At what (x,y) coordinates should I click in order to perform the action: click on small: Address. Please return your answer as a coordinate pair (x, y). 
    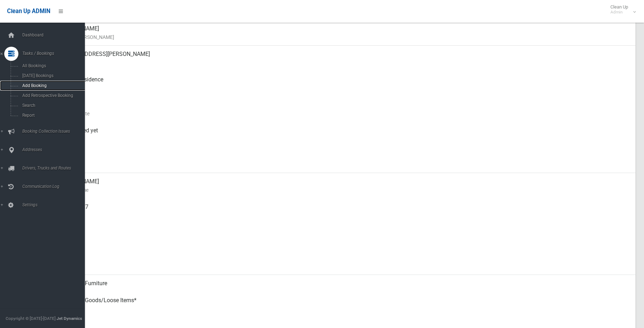
    Looking at the image, I should click on (343, 63).